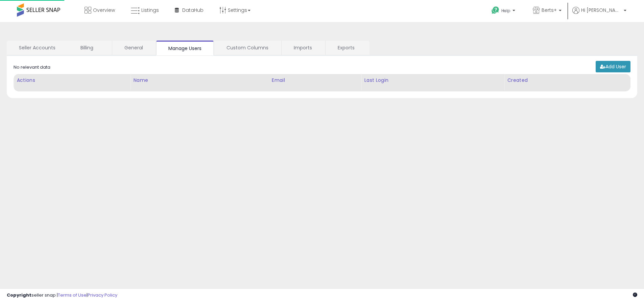 This screenshot has width=644, height=302. I want to click on div: Name, so click(200, 80).